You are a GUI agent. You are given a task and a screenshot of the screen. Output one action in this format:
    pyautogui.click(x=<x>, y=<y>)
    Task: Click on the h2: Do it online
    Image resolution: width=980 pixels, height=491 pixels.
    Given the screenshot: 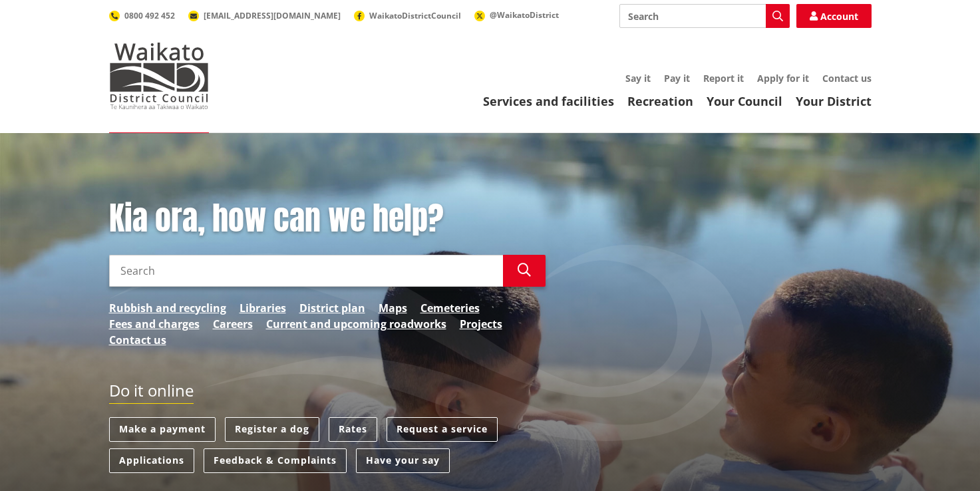 What is the action you would take?
    pyautogui.click(x=151, y=393)
    